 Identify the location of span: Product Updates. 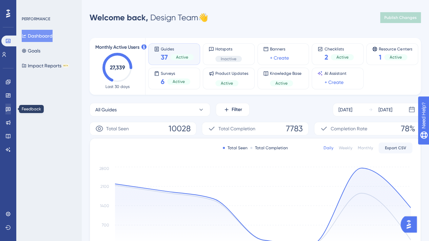
(232, 74).